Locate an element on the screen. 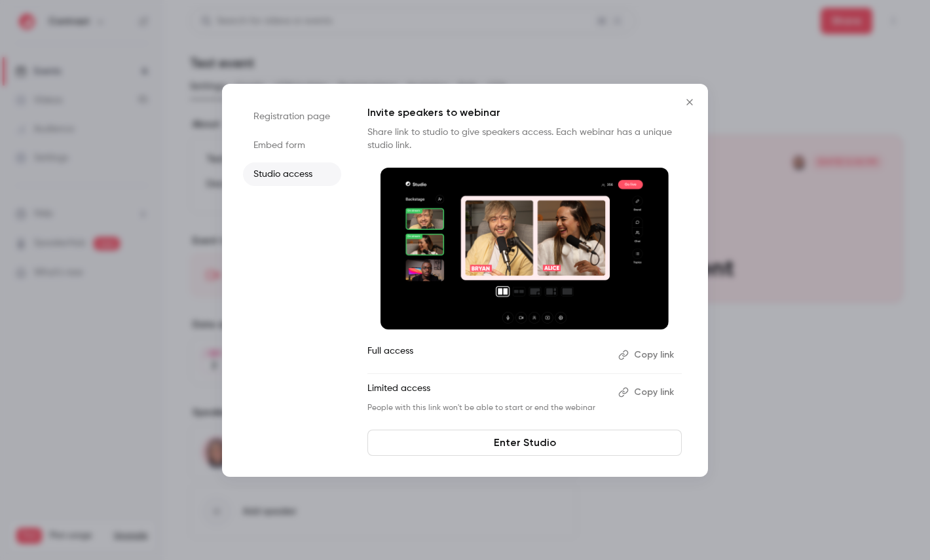 The image size is (930, 560). button: Close is located at coordinates (690, 102).